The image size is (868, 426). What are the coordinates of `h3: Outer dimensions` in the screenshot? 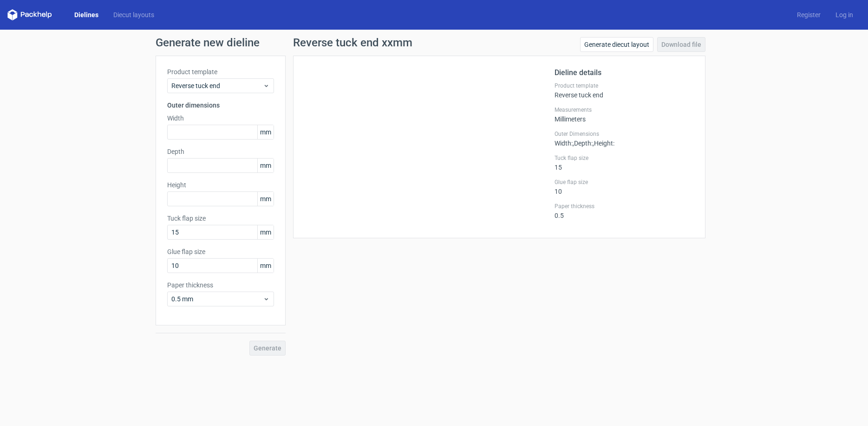 It's located at (220, 105).